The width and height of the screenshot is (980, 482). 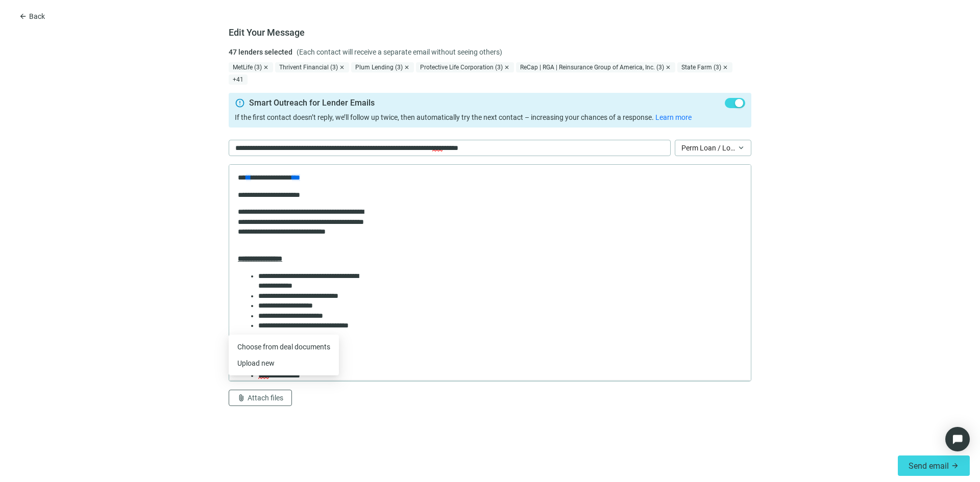 I want to click on span: Smart Outreach for Lender Emails, so click(x=312, y=103).